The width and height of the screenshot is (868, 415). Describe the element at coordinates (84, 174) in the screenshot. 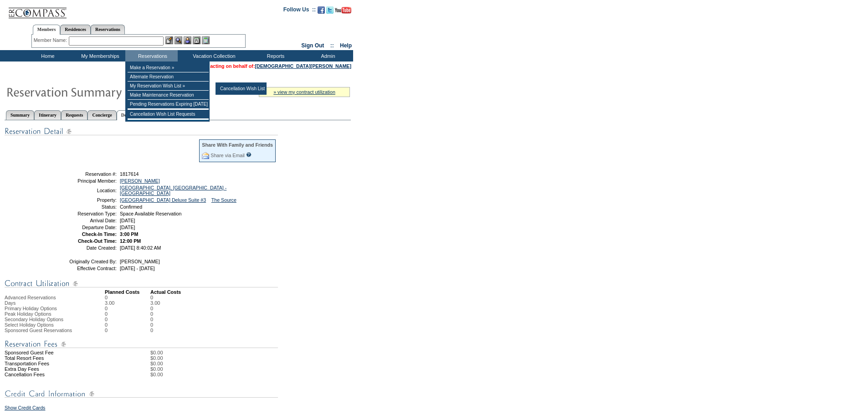

I see `td: Reservation #:` at that location.